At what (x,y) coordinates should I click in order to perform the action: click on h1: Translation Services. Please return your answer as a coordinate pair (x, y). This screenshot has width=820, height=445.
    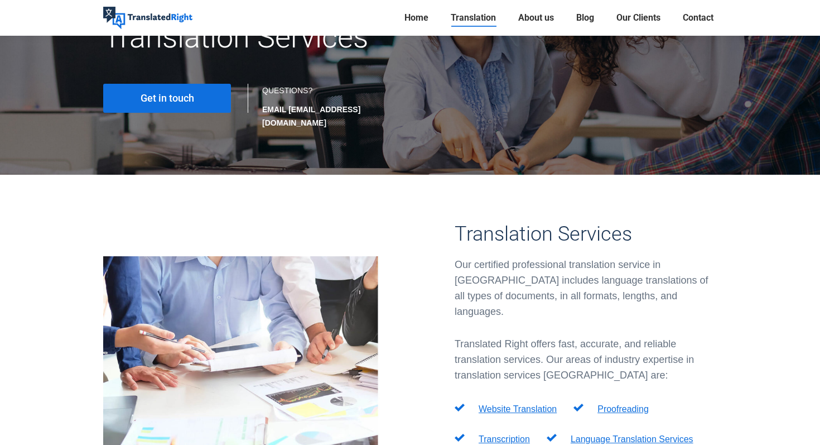
    Looking at the image, I should click on (305, 37).